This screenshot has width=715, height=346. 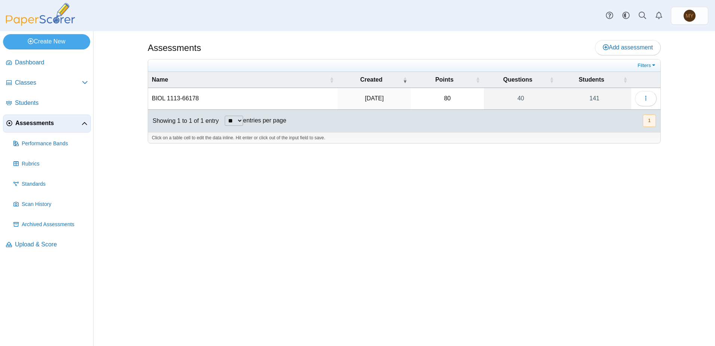 I want to click on a: Standards, so click(x=50, y=184).